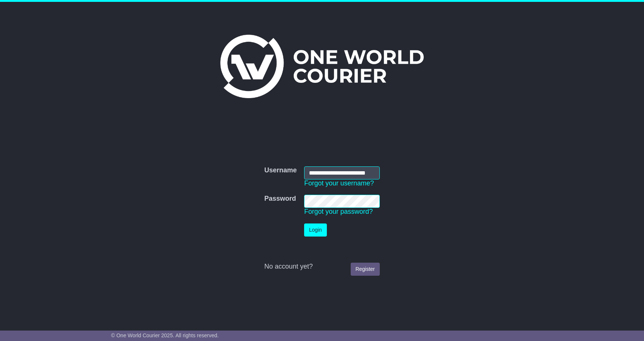 Image resolution: width=644 pixels, height=341 pixels. Describe the element at coordinates (280, 199) in the screenshot. I see `label: Password` at that location.